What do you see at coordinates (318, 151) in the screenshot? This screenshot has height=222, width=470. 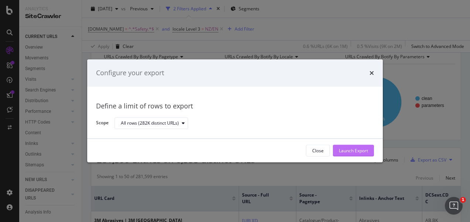 I see `div: Close` at bounding box center [318, 151].